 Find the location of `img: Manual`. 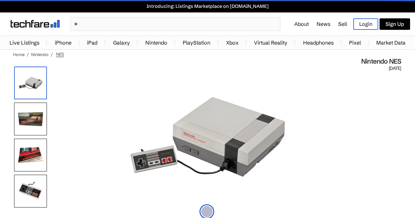

img: Manual is located at coordinates (31, 155).